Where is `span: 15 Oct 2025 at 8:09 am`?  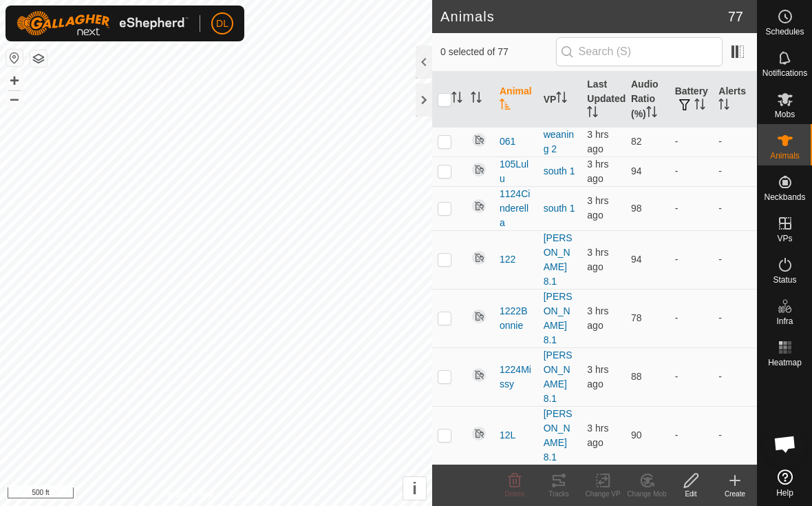 span: 15 Oct 2025 at 8:09 am is located at coordinates (597, 376).